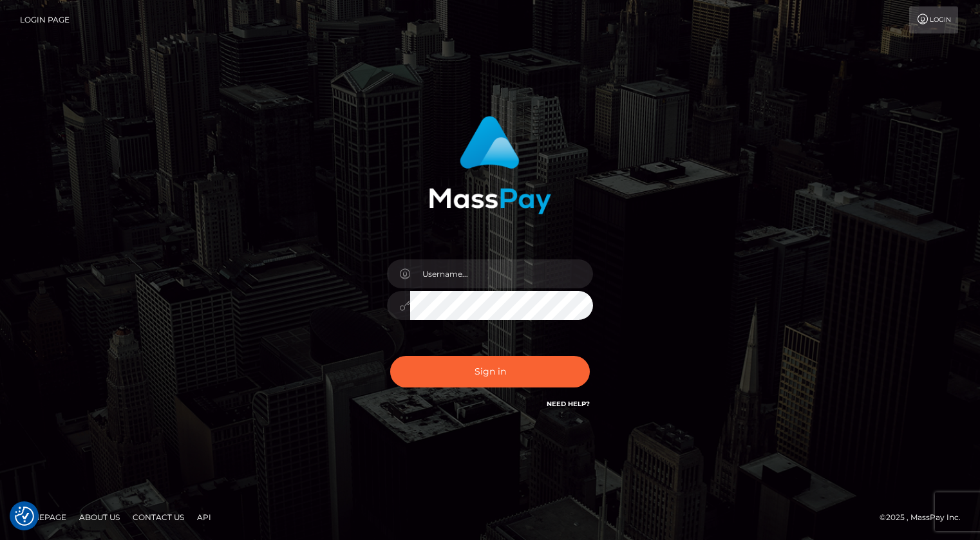  What do you see at coordinates (490, 372) in the screenshot?
I see `button: Sign in` at bounding box center [490, 372].